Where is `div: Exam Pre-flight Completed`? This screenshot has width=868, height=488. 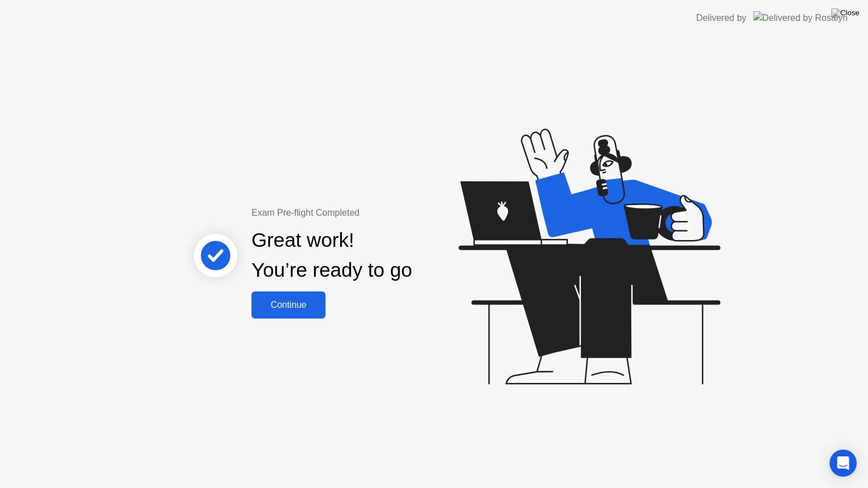
div: Exam Pre-flight Completed is located at coordinates (368, 213).